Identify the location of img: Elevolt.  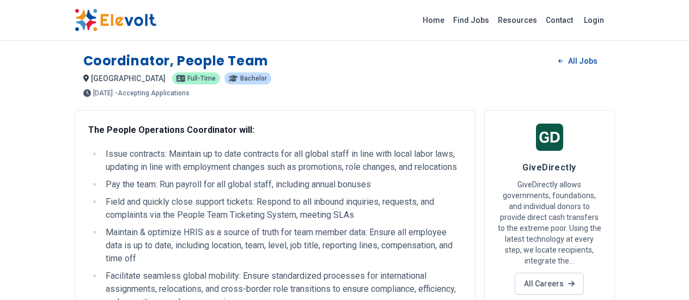
(116, 20).